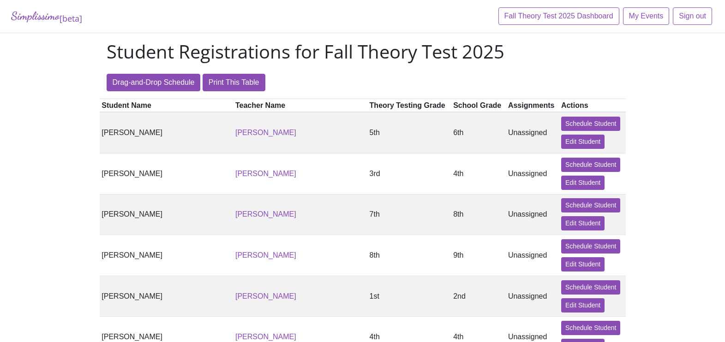 The width and height of the screenshot is (725, 342). Describe the element at coordinates (532, 105) in the screenshot. I see `th: Assignments` at that location.